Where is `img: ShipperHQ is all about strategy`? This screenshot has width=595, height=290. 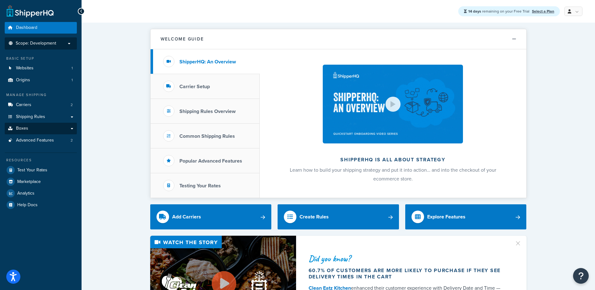 img: ShipperHQ is all about strategy is located at coordinates (392, 104).